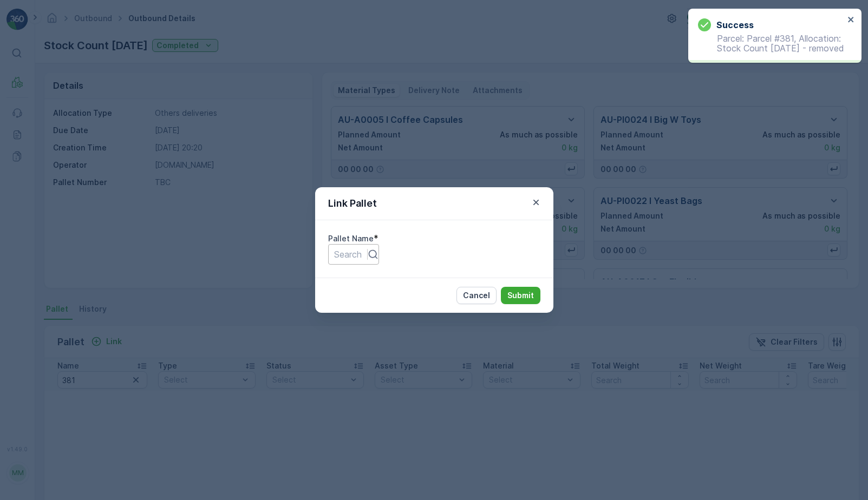 The image size is (868, 500). I want to click on p: Link Pallet, so click(352, 203).